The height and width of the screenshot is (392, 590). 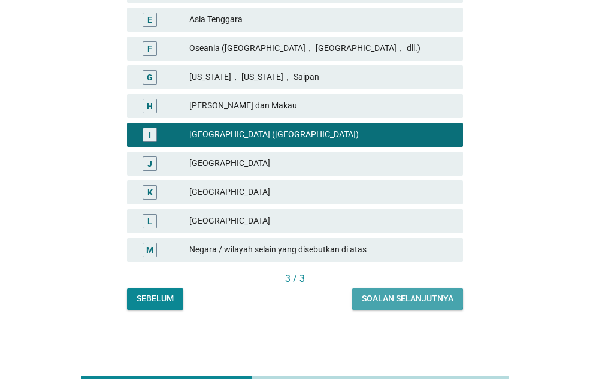 I want to click on div: Sebelum, so click(x=155, y=299).